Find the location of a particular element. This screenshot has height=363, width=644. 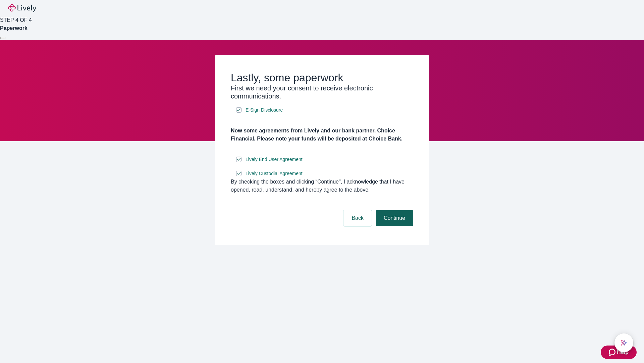

span: Lively Custodial Agreement is located at coordinates (274, 173).